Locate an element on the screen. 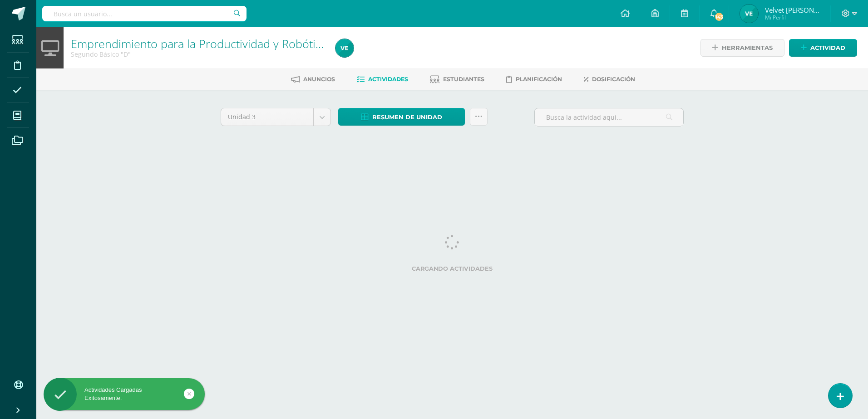 The height and width of the screenshot is (419, 868). span: Mi Perfil is located at coordinates (792, 17).